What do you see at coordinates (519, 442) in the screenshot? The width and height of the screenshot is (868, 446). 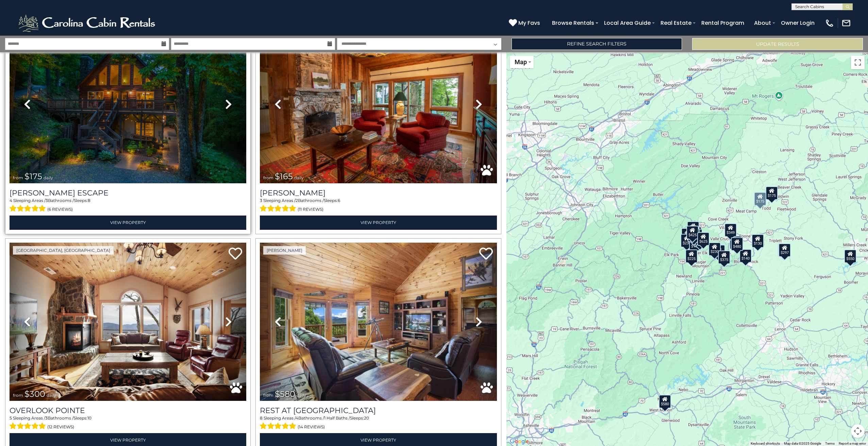 I see `img: Google` at bounding box center [519, 442].